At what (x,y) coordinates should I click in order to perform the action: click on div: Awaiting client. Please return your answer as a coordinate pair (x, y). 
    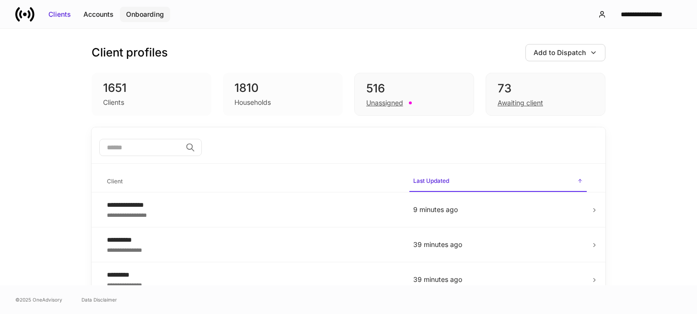
    Looking at the image, I should click on (520, 103).